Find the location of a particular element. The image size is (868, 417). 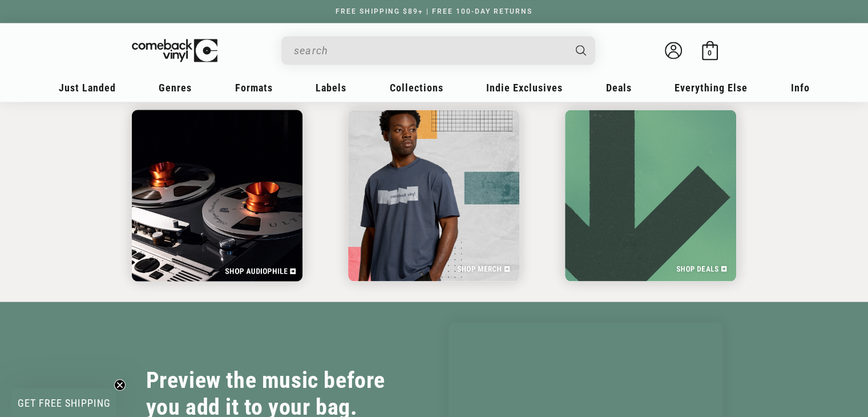

span: Labels is located at coordinates (331, 87).